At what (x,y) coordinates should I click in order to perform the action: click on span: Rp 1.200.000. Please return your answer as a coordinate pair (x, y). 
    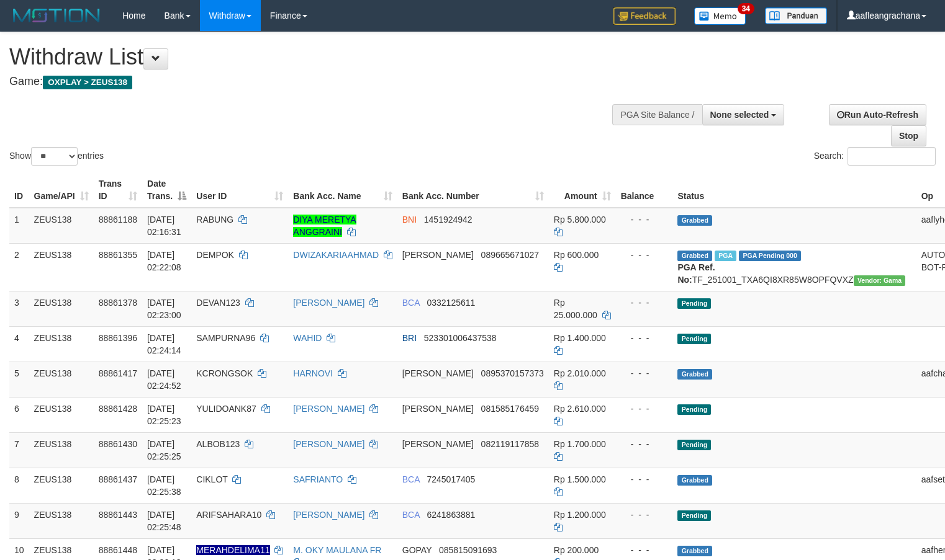
    Looking at the image, I should click on (580, 515).